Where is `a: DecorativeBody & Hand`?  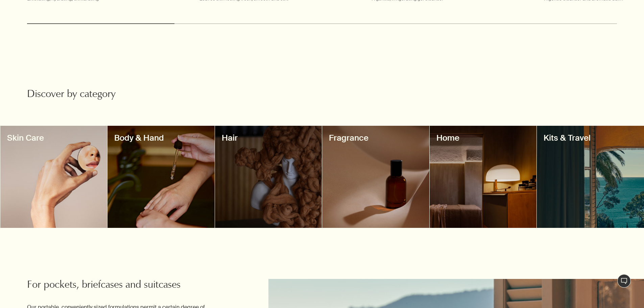
a: DecorativeBody & Hand is located at coordinates (161, 177).